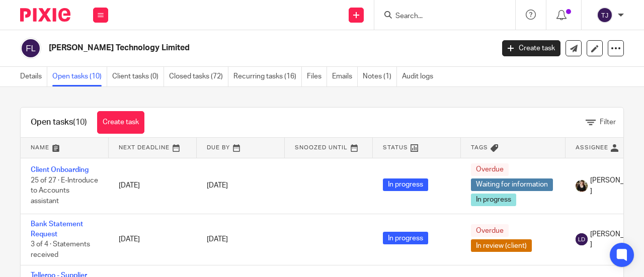 The height and width of the screenshot is (277, 644). I want to click on input: Search, so click(440, 17).